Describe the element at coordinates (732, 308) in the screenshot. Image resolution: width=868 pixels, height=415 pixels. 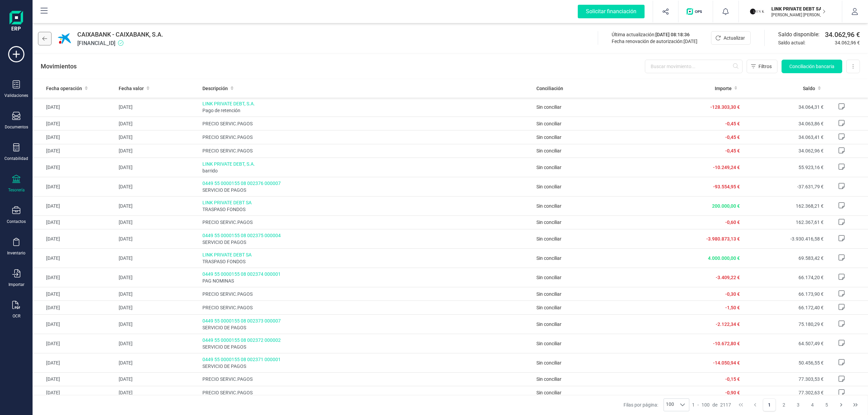
I see `span: -1,50 €` at that location.